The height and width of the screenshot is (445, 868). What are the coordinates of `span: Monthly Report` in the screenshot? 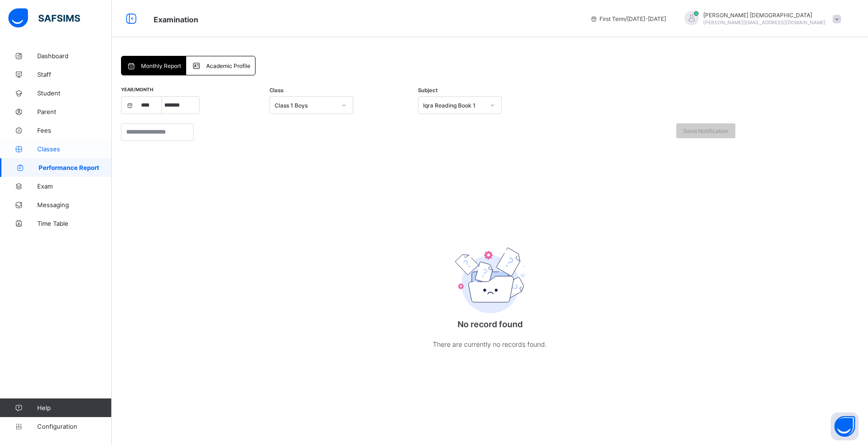 It's located at (161, 66).